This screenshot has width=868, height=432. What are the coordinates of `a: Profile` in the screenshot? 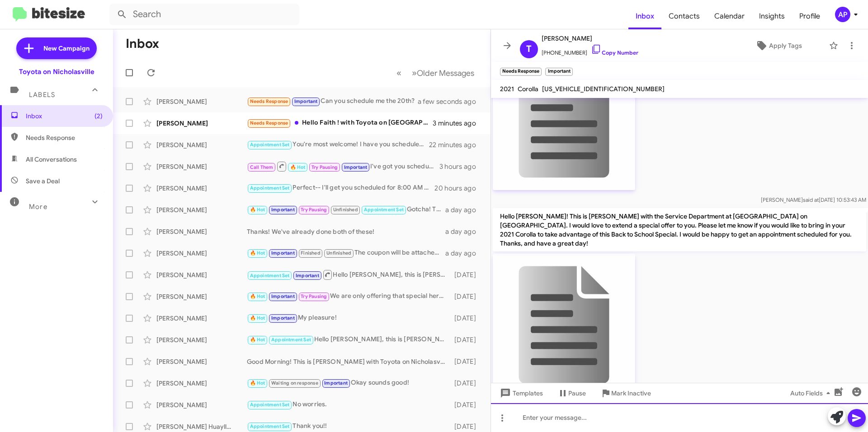 It's located at (809, 16).